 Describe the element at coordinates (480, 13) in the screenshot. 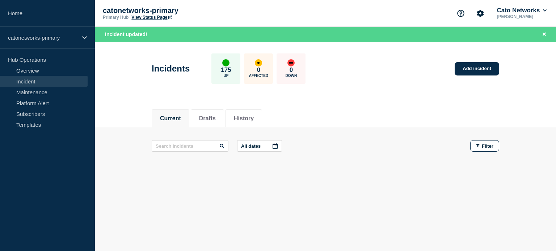

I see `button: Account settings` at that location.